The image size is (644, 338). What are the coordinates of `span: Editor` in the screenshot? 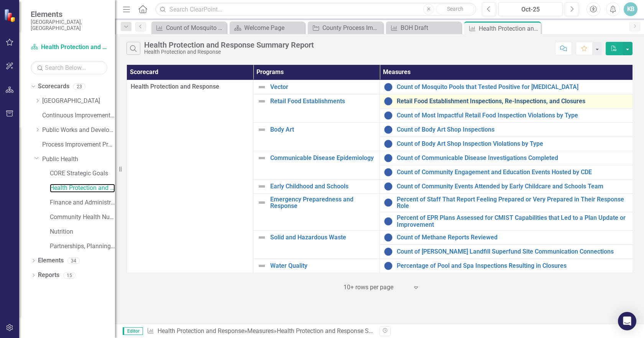 It's located at (133, 331).